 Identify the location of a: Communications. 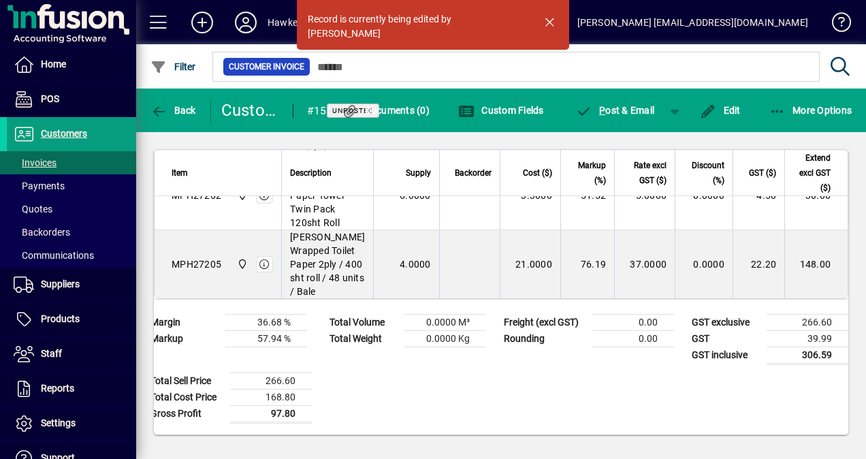
(71, 255).